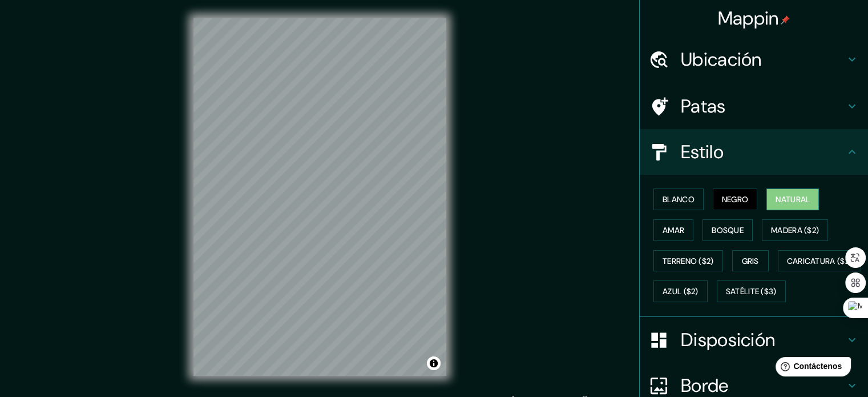 The width and height of the screenshot is (868, 397). What do you see at coordinates (735, 199) in the screenshot?
I see `button: Negro` at bounding box center [735, 199].